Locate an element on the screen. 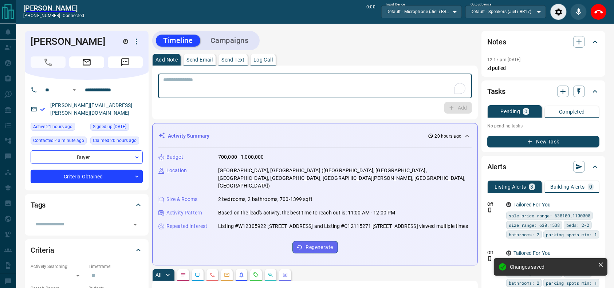 The height and width of the screenshot is (288, 614). svg: Listing Alerts is located at coordinates (241, 275).